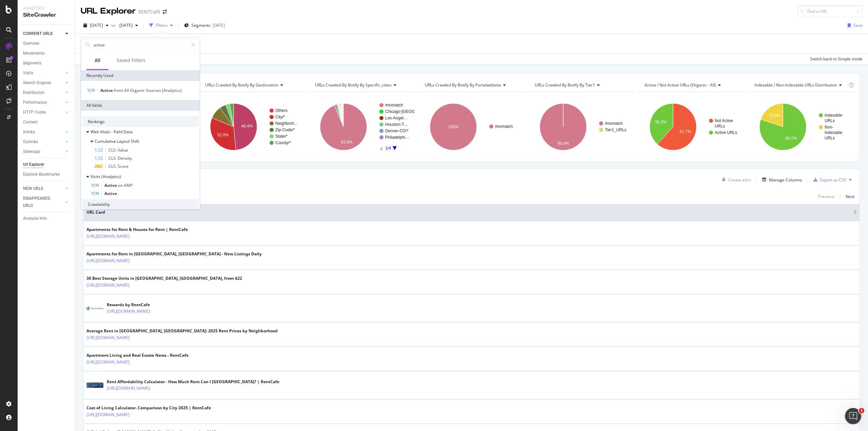 This screenshot has width=868, height=431. Describe the element at coordinates (140, 45) in the screenshot. I see `input: Search by field name` at that location.